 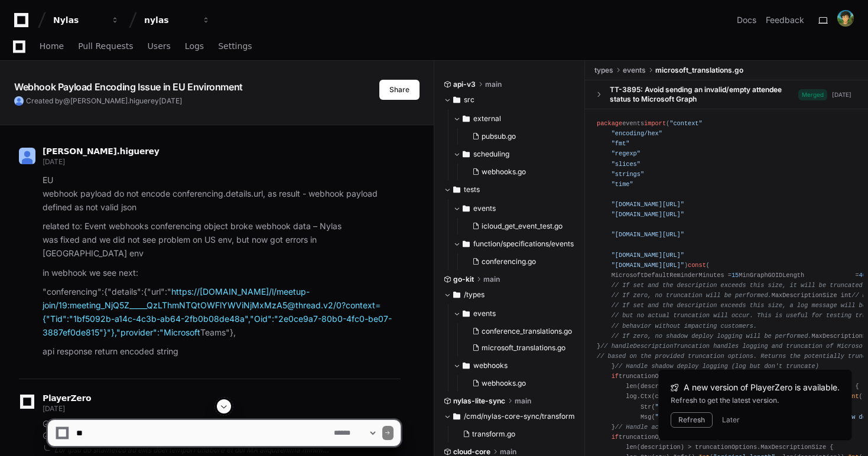 What do you see at coordinates (222, 194) in the screenshot?
I see `p: EU webhook payload do not encode conferencing.details.url, as result - webhook payload defined as...` at bounding box center [222, 194].